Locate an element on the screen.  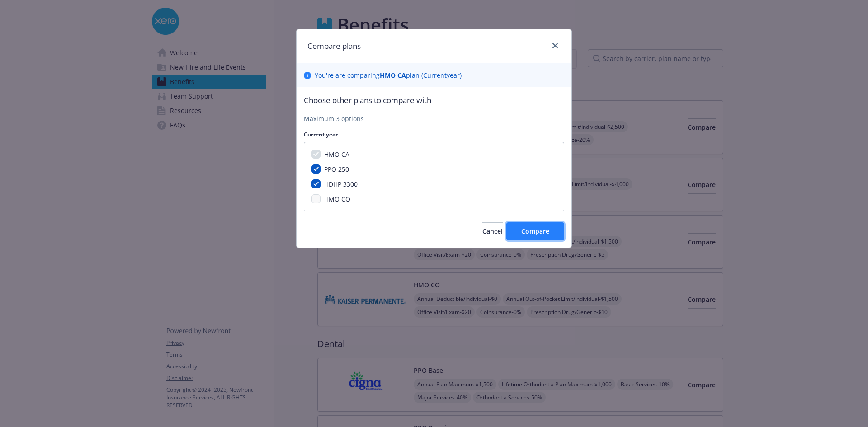
span: HDHP 3300 is located at coordinates (341, 184).